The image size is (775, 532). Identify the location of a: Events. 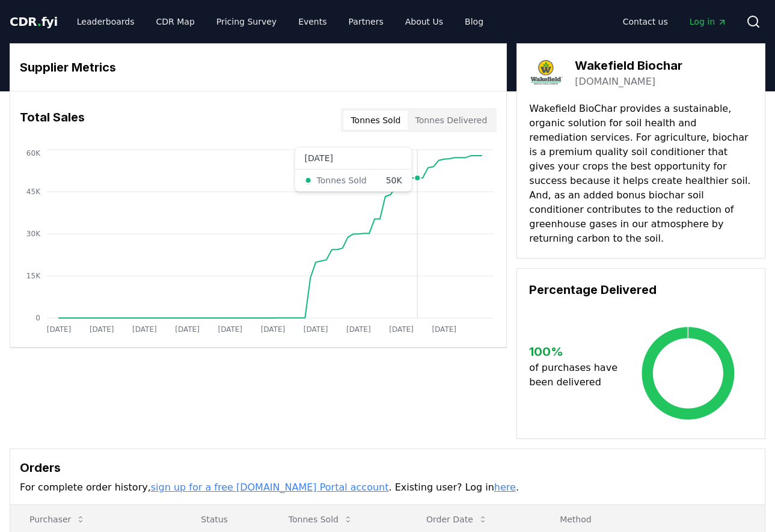
(312, 21).